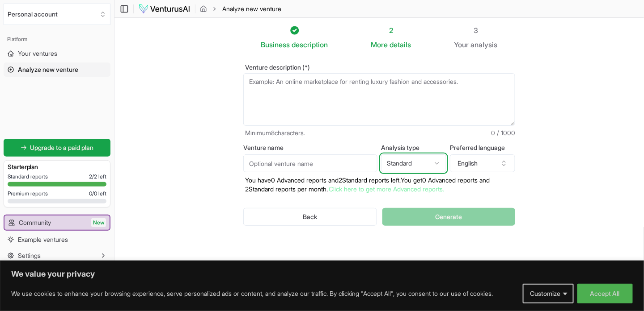 Image resolution: width=644 pixels, height=311 pixels. Describe the element at coordinates (164, 9) in the screenshot. I see `img: logo` at that location.